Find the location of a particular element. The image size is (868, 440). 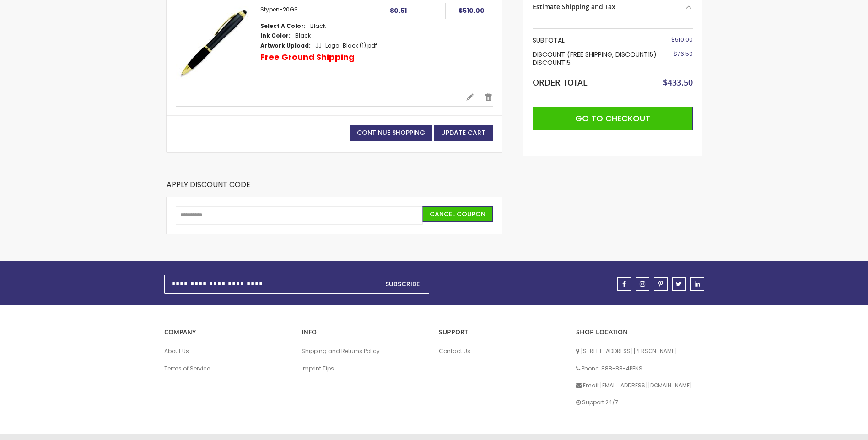

dt: Select A Color is located at coordinates (283, 26).